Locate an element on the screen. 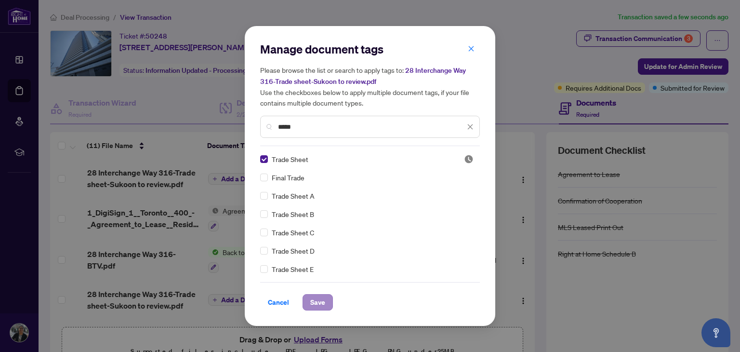  span: Trade Sheet C is located at coordinates (293, 232).